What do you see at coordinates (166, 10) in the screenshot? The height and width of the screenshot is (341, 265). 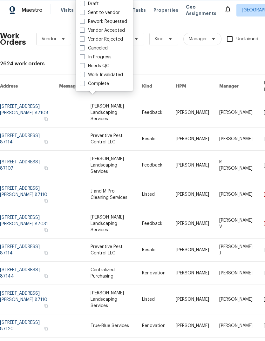 I see `span: Properties` at bounding box center [166, 10].